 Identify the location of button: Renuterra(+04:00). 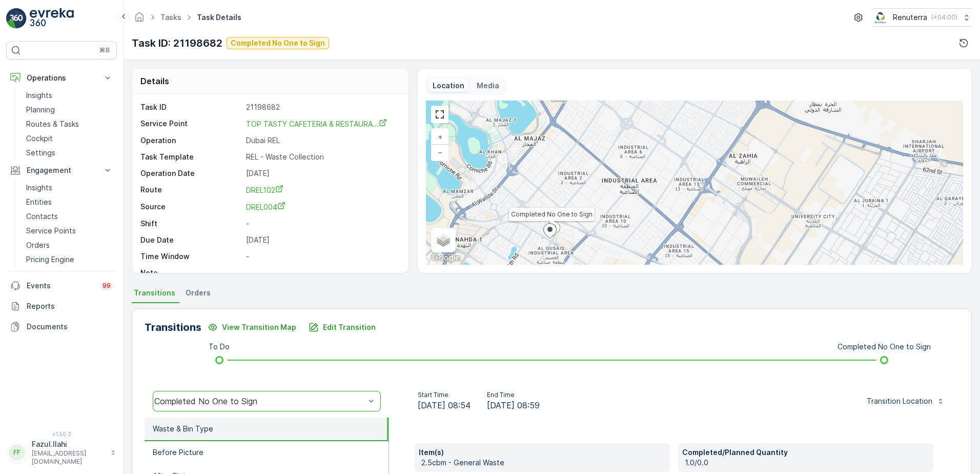
(922, 17).